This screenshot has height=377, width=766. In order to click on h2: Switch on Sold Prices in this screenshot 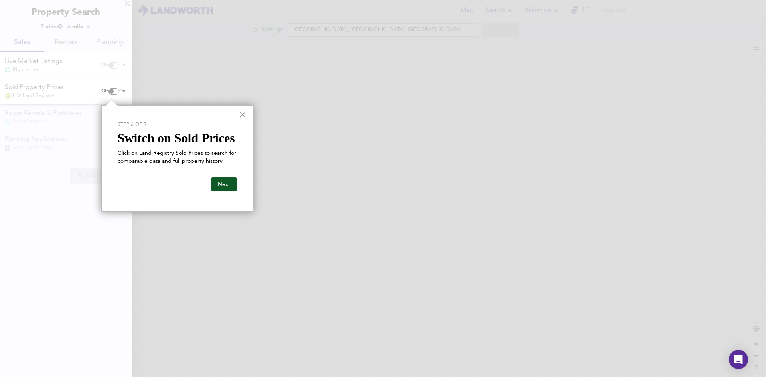, I will do `click(177, 138)`.